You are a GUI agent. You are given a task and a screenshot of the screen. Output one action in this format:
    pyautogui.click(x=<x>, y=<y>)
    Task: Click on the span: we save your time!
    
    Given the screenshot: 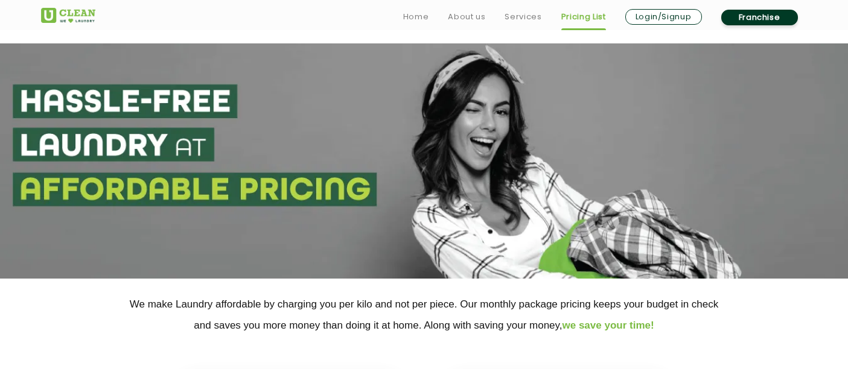 What is the action you would take?
    pyautogui.click(x=608, y=325)
    